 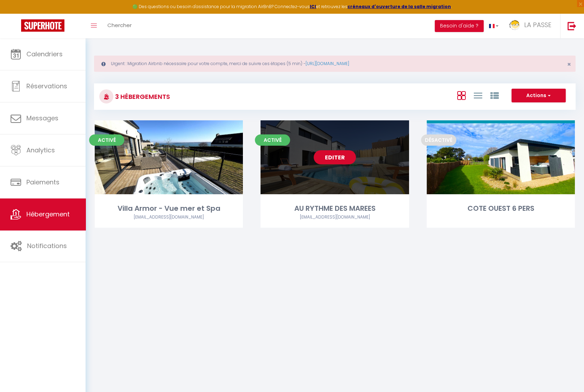 What do you see at coordinates (44, 54) in the screenshot?
I see `span: Calendriers` at bounding box center [44, 54].